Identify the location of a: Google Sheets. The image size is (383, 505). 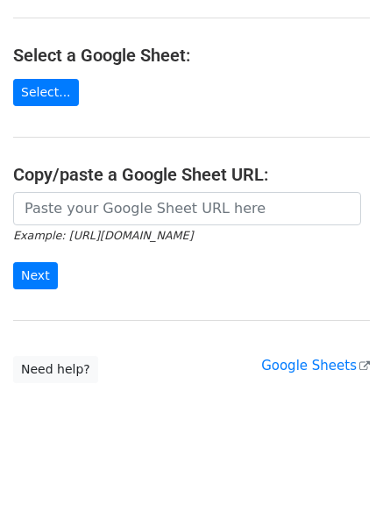
(316, 366).